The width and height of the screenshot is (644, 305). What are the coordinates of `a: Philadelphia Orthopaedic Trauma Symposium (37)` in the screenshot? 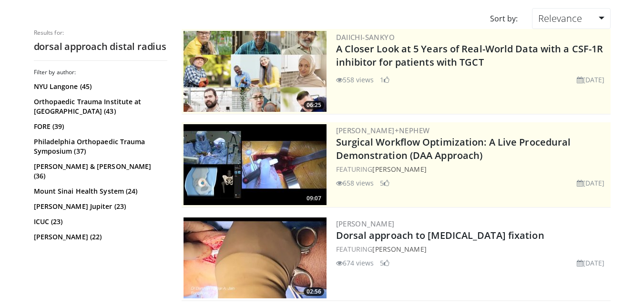 It's located at (99, 147).